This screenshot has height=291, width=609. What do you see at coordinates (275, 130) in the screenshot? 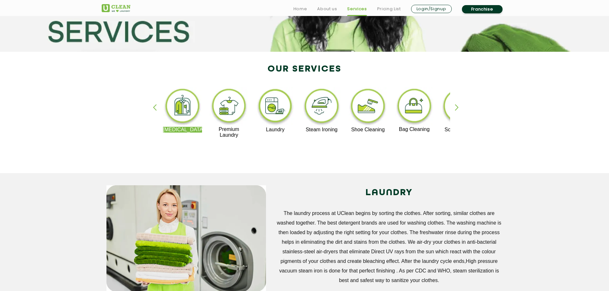
I see `p: Laundry` at bounding box center [275, 130].